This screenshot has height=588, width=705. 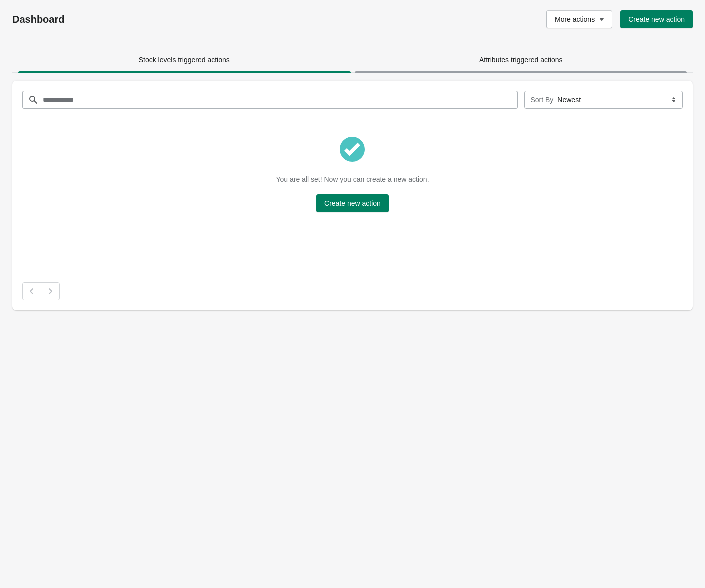 What do you see at coordinates (352, 180) in the screenshot?
I see `p: You are all set! Now you can create a new action.` at bounding box center [352, 180].